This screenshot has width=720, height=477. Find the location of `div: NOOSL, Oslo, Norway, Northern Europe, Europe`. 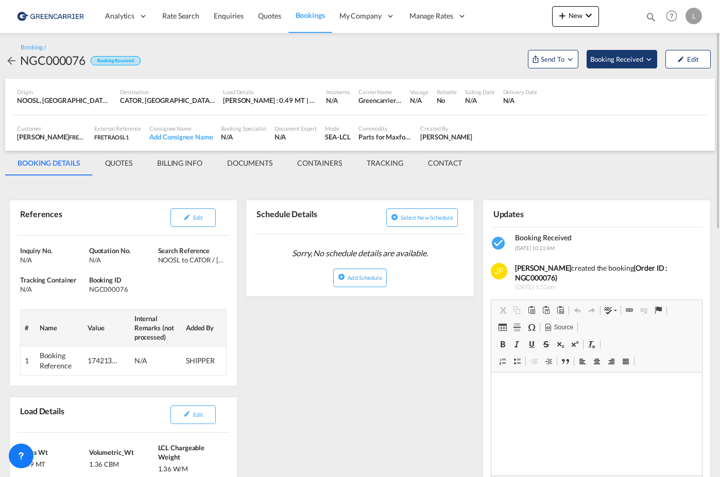

div: NOOSL, Oslo, Norway, Northern Europe, Europe is located at coordinates (64, 100).